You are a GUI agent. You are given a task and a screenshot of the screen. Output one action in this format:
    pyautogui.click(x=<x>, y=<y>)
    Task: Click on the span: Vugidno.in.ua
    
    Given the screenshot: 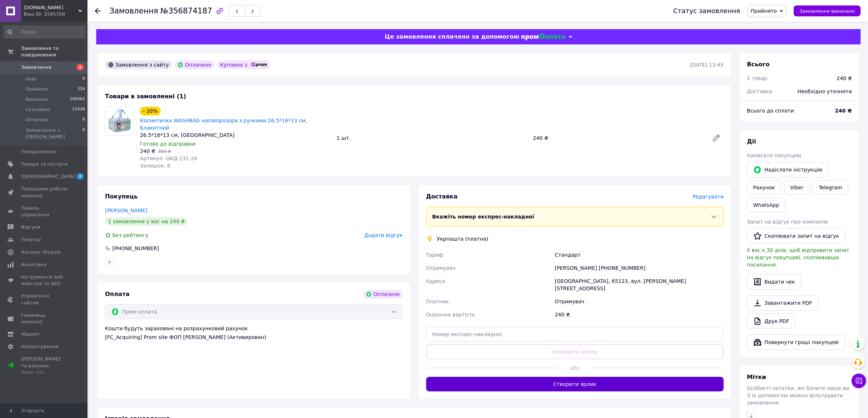 What is the action you would take?
    pyautogui.click(x=51, y=7)
    